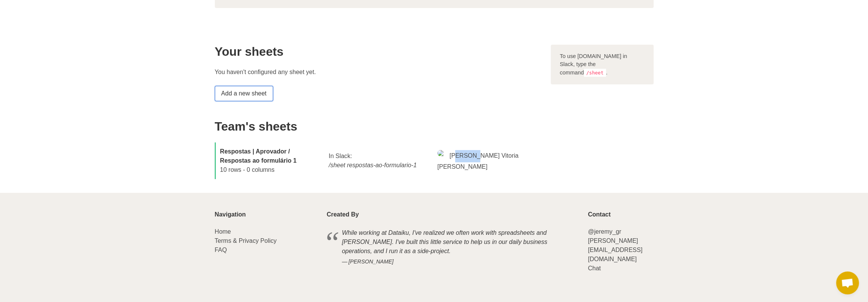 The width and height of the screenshot is (868, 302). Describe the element at coordinates (269, 161) in the screenshot. I see `div: 10 rows - 0 columns` at that location.